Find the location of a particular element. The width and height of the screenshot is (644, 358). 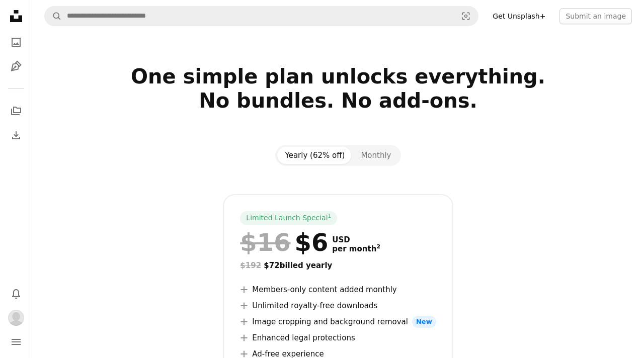

div: $6 is located at coordinates (284, 242).